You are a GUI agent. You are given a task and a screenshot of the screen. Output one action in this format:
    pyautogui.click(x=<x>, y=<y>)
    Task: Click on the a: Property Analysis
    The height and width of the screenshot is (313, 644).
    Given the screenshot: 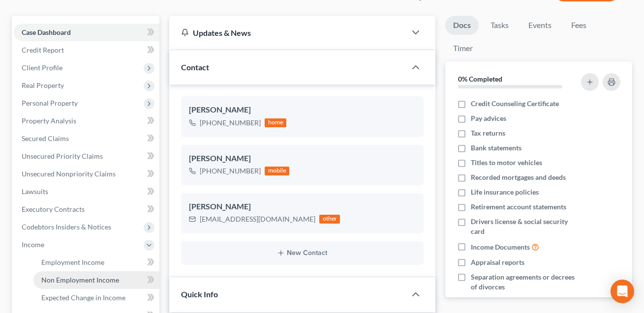 What is the action you would take?
    pyautogui.click(x=87, y=121)
    